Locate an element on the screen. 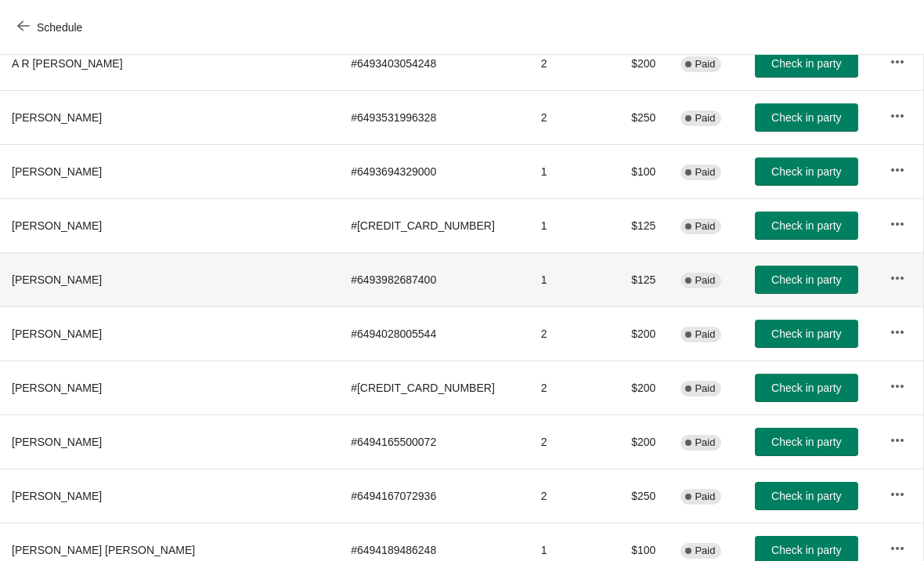 This screenshot has height=561, width=924. td: # 6493403054248 is located at coordinates (433, 63).